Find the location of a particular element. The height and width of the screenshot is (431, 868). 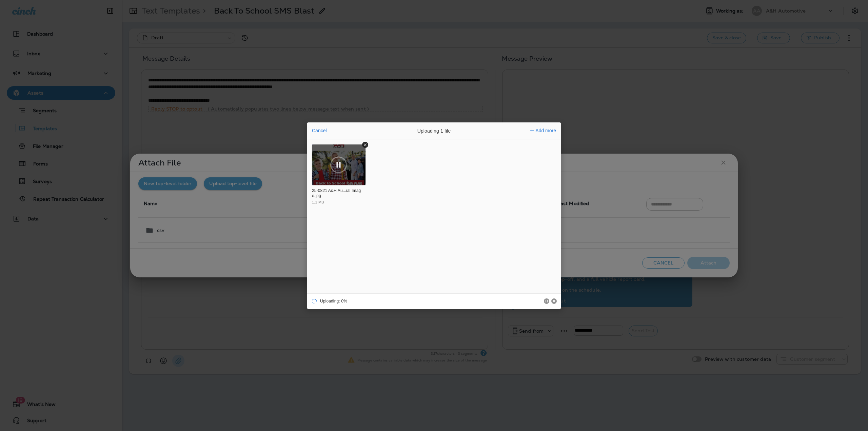

button: Remove file is located at coordinates (366, 145).